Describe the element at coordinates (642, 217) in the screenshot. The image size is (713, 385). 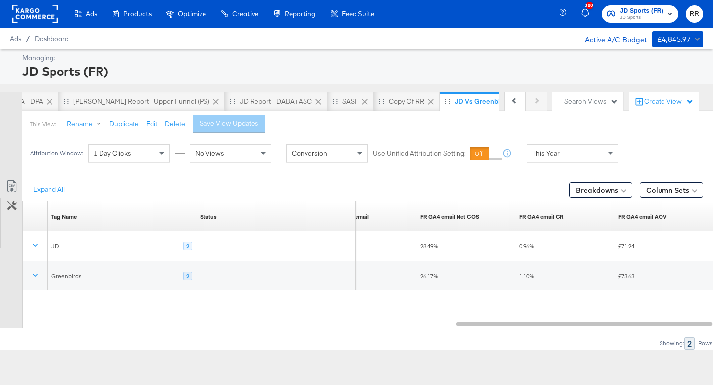
I see `a: FR GA4 AOV` at that location.